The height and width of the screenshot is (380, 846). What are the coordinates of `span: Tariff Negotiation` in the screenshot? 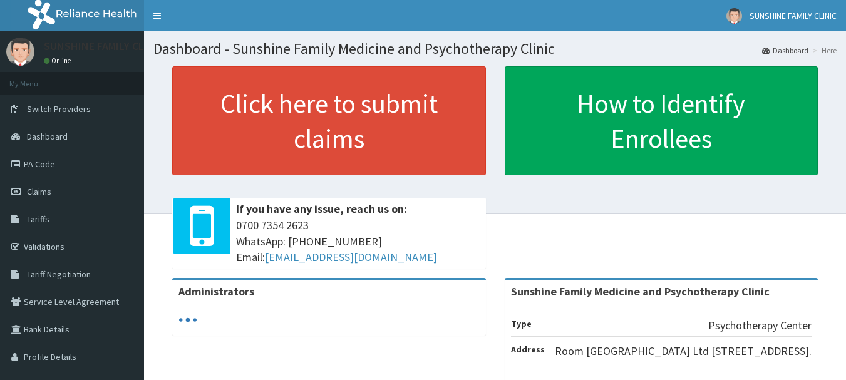 It's located at (59, 274).